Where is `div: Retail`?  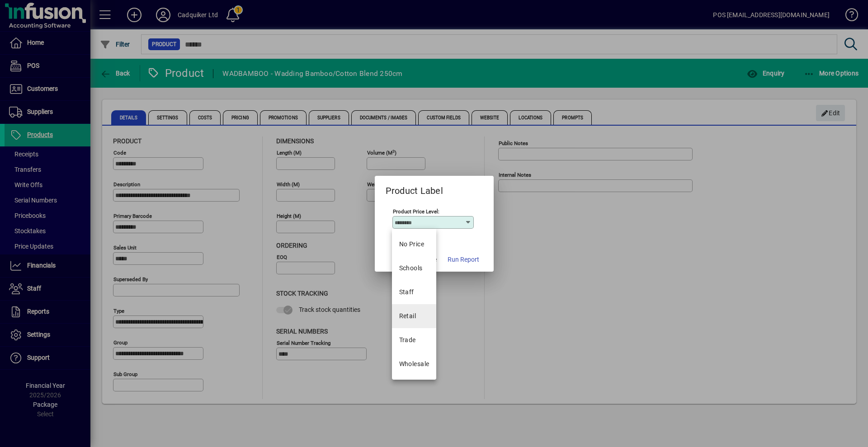
div: Retail is located at coordinates (408, 316).